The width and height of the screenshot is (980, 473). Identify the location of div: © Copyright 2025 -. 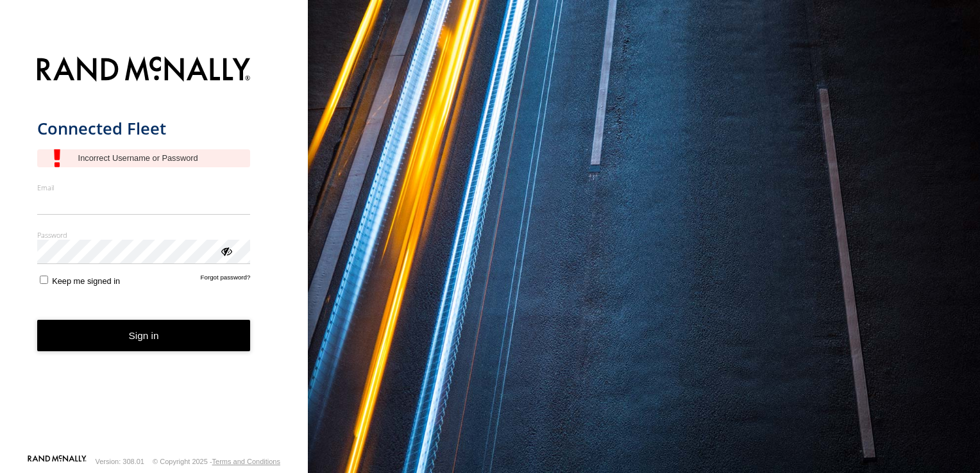
(216, 462).